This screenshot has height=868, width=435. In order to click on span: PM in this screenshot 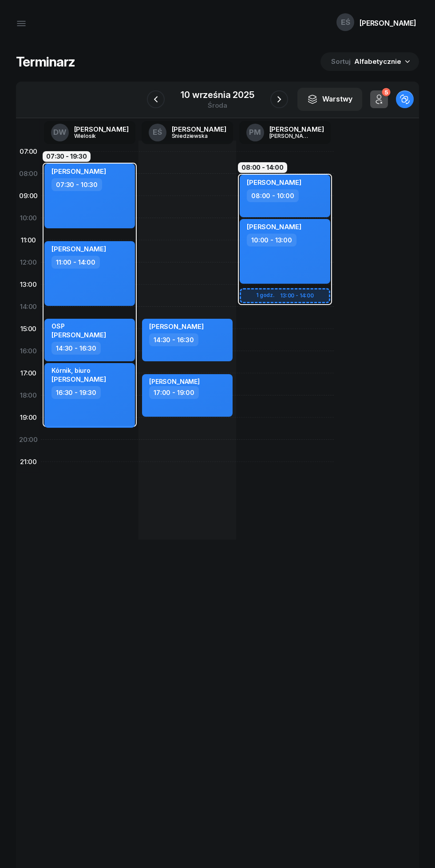, I will do `click(254, 132)`.